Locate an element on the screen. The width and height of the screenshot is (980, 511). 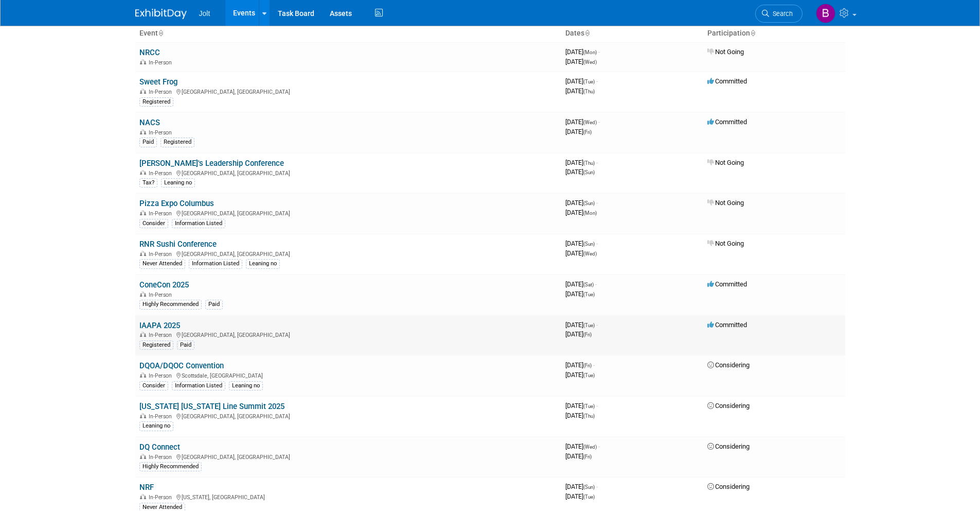
span: Search is located at coordinates (781, 14).